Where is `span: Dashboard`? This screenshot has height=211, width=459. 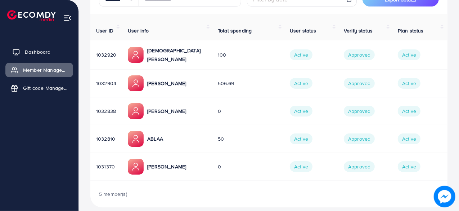 span: Dashboard is located at coordinates (37, 52).